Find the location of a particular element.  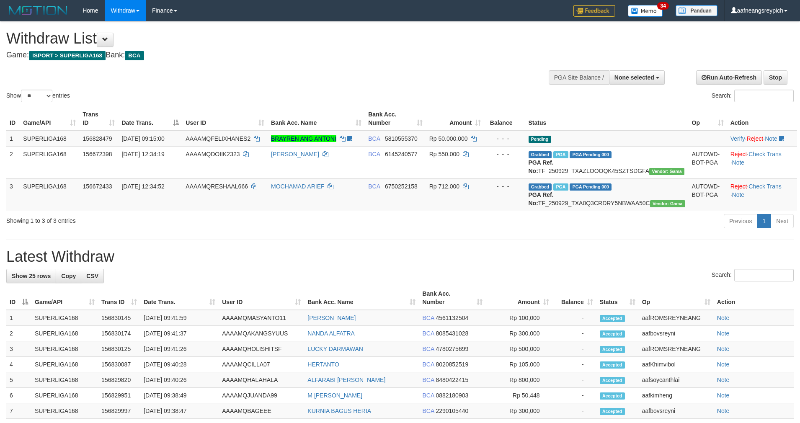

input: Search: is located at coordinates (764, 275).